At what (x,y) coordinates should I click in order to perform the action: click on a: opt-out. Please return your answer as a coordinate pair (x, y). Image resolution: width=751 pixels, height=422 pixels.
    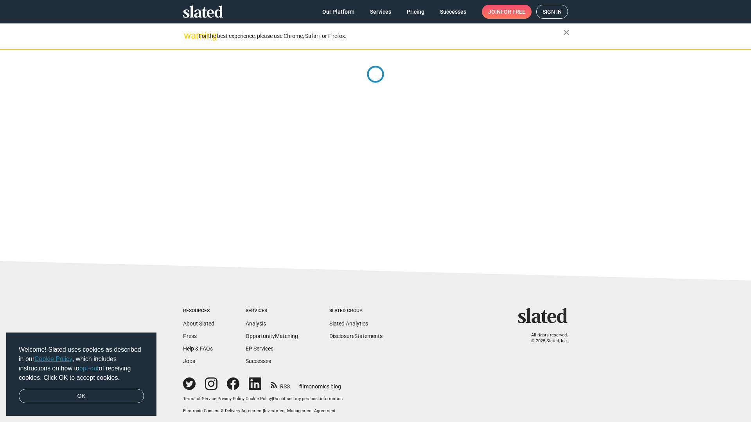
    Looking at the image, I should click on (89, 368).